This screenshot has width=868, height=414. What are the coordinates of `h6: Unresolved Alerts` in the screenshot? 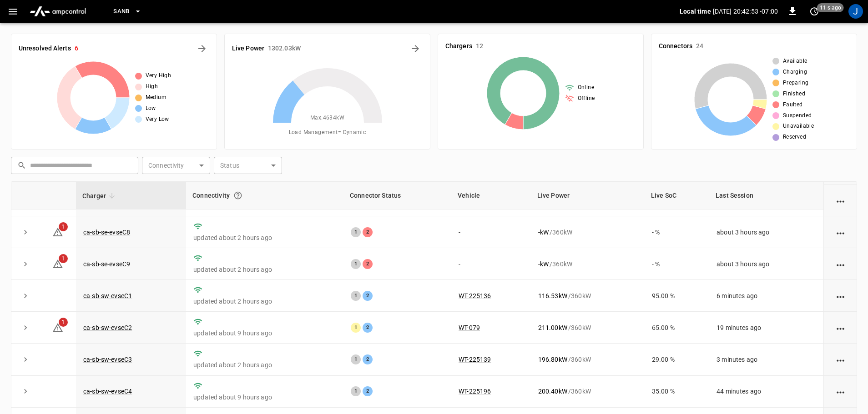 It's located at (45, 49).